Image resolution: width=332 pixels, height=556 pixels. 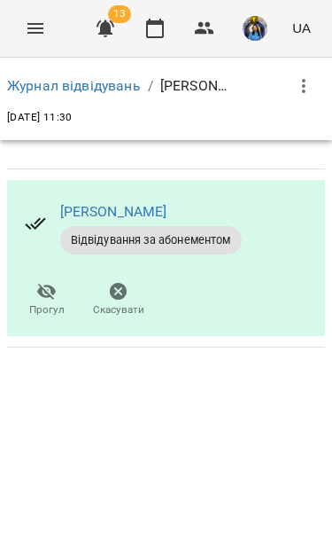 I want to click on span: 13, so click(x=120, y=14).